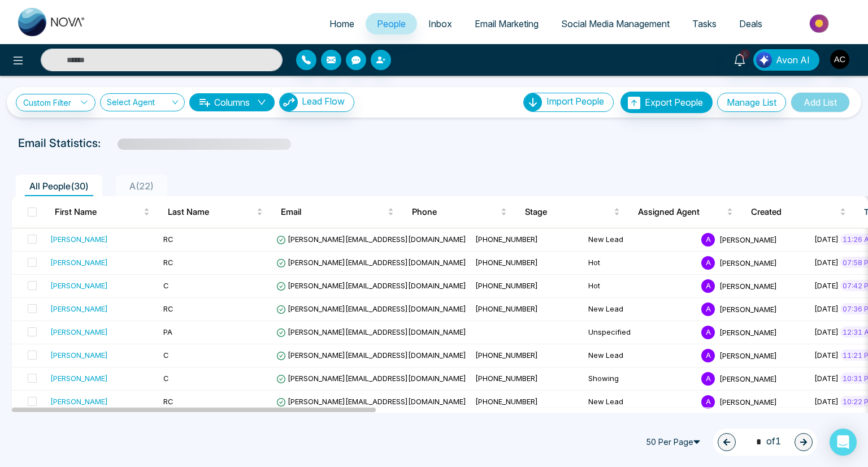 This screenshot has width=868, height=467. Describe the element at coordinates (752, 102) in the screenshot. I see `button: Manage List` at that location.